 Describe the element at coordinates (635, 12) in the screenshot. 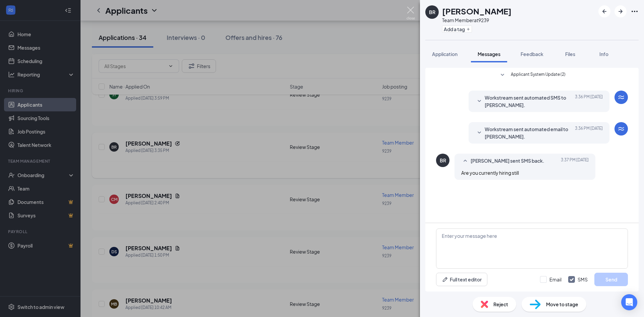

I see `svg: Ellipses` at that location.